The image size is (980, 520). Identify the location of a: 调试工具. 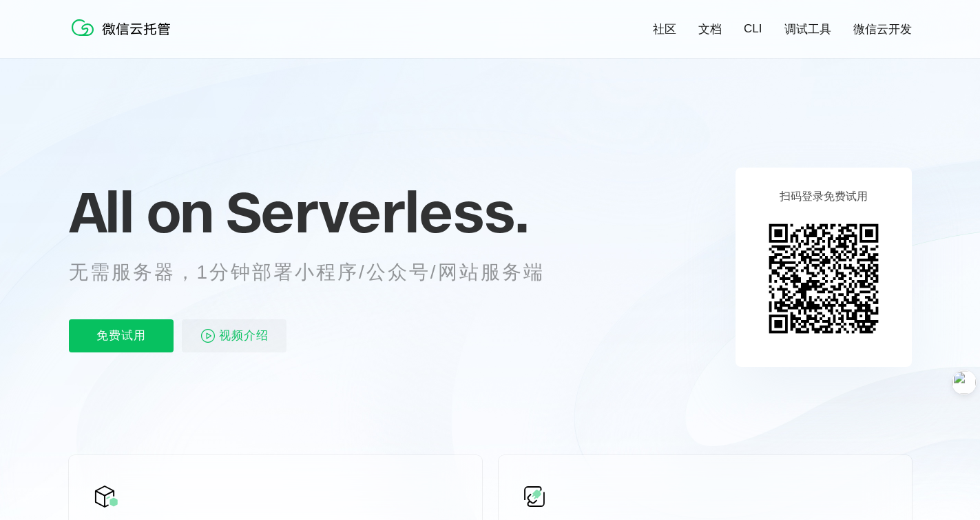
(808, 29).